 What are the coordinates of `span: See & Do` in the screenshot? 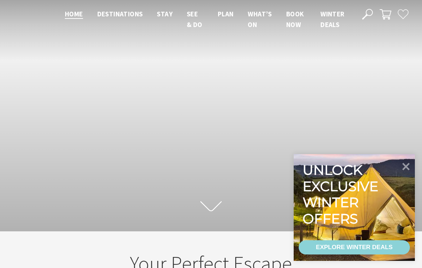 It's located at (194, 19).